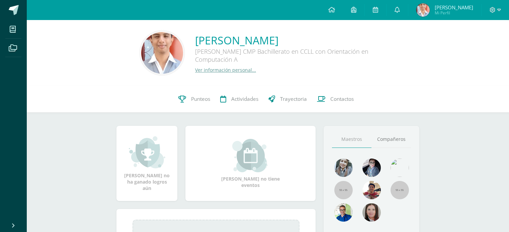 This screenshot has height=232, width=509. Describe the element at coordinates (250, 156) in the screenshot. I see `img: event_small.png` at that location.